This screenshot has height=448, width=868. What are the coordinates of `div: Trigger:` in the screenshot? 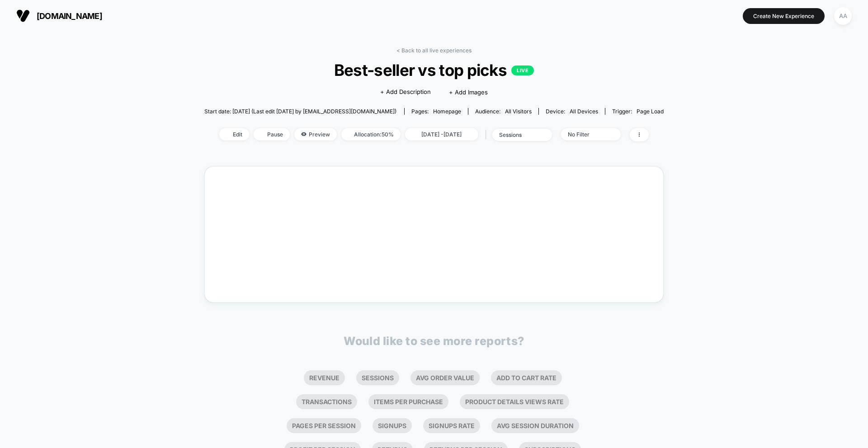 It's located at (638, 111).